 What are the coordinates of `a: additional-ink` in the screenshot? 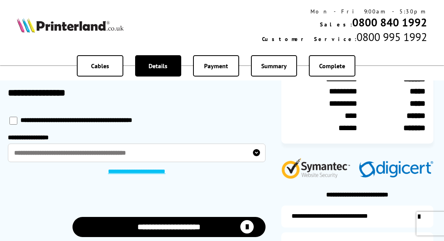 It's located at (357, 216).